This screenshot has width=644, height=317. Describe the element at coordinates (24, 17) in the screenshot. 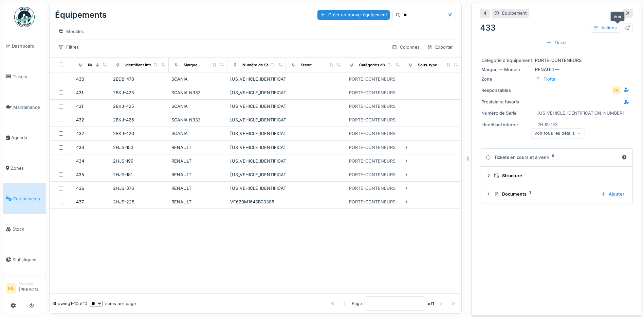

I see `img: Badge_color-CXgf-gQk.svg` at that location.